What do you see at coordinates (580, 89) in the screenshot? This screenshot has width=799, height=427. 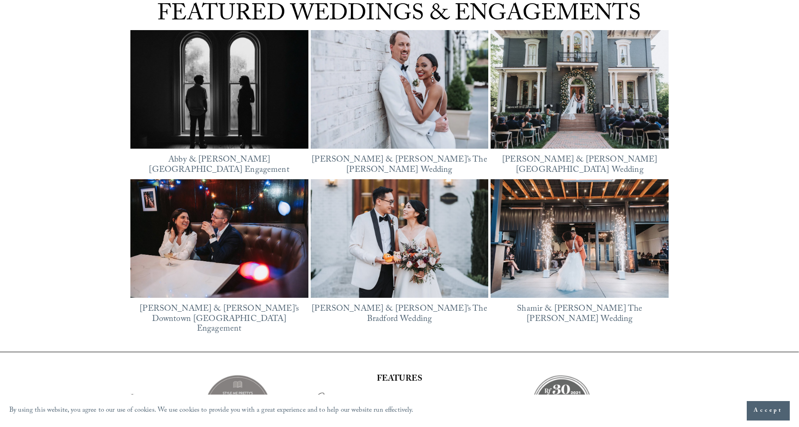 I see `a: Chantel &amp; James’ Heights House Hotel Wedding` at bounding box center [580, 89].